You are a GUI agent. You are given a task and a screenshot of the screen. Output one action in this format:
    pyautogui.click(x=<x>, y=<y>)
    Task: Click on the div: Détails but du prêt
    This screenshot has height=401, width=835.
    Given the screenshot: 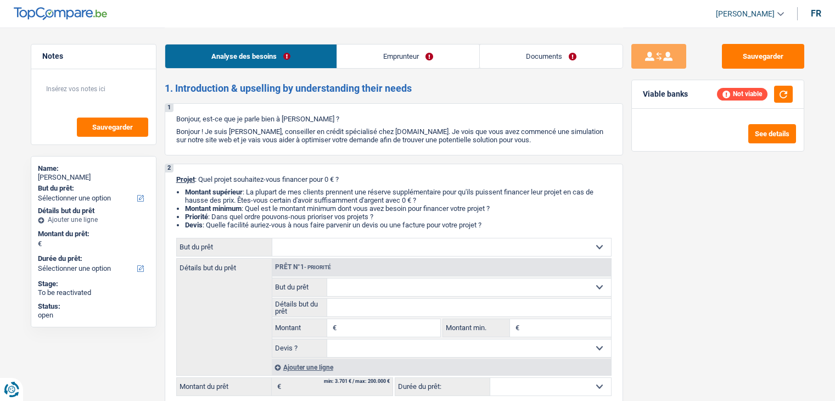 What is the action you would take?
    pyautogui.click(x=93, y=211)
    